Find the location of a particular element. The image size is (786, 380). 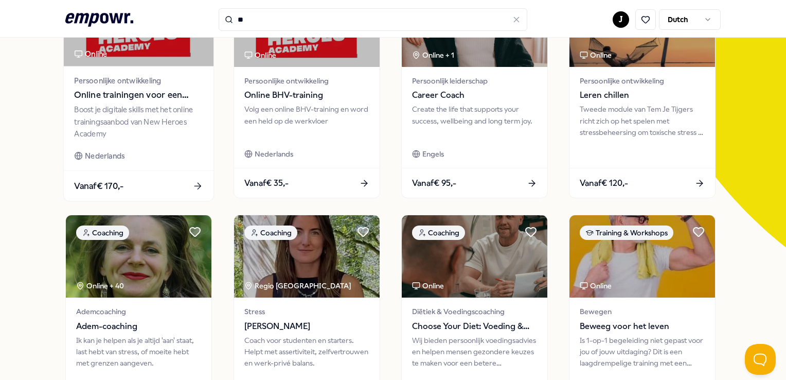

span: Vanaf € 120,- is located at coordinates (604, 183).